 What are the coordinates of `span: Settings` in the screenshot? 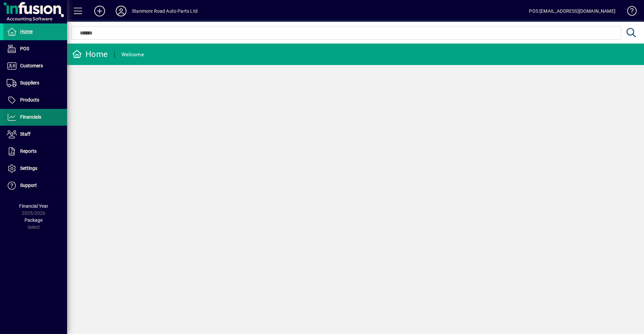 It's located at (28, 168).